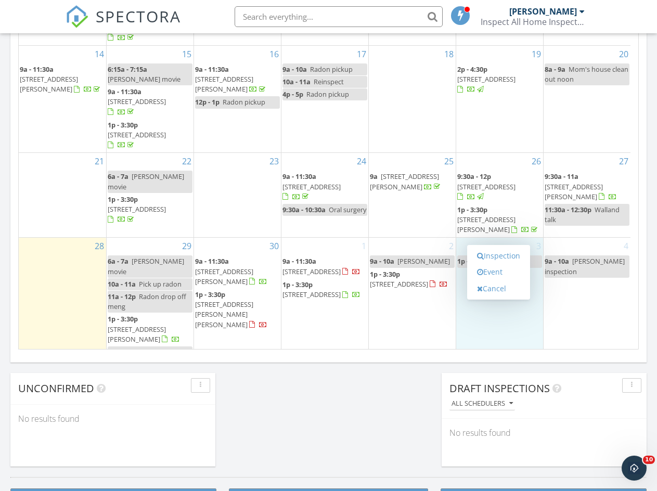  I want to click on span: 9a, so click(374, 176).